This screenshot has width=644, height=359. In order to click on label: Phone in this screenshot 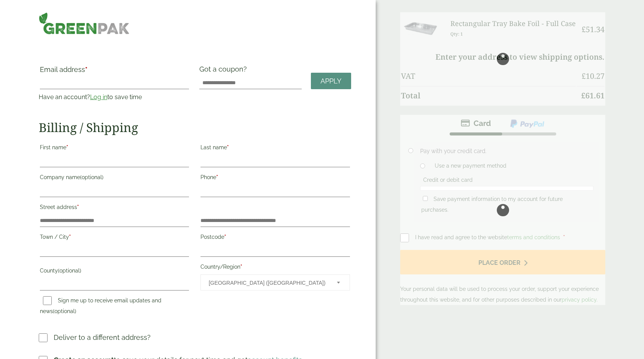, I will do `click(275, 179)`.